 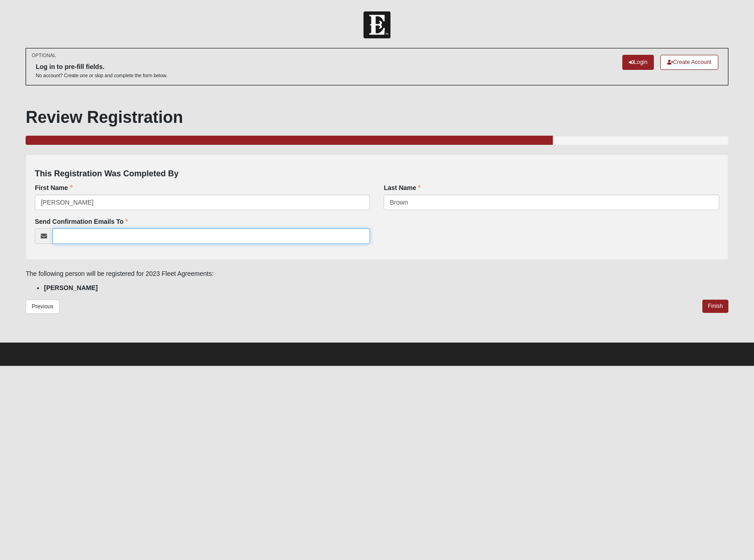 I want to click on a: Login, so click(x=637, y=62).